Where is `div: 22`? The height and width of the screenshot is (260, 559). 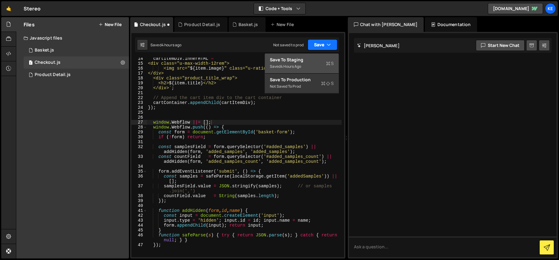 div: 22 is located at coordinates (139, 98).